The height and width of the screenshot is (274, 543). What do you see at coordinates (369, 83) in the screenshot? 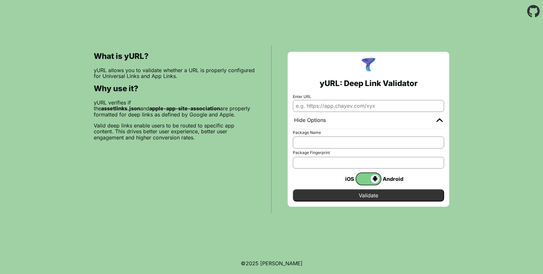
I see `h2: yURL: Deep Link Validator` at bounding box center [369, 83].